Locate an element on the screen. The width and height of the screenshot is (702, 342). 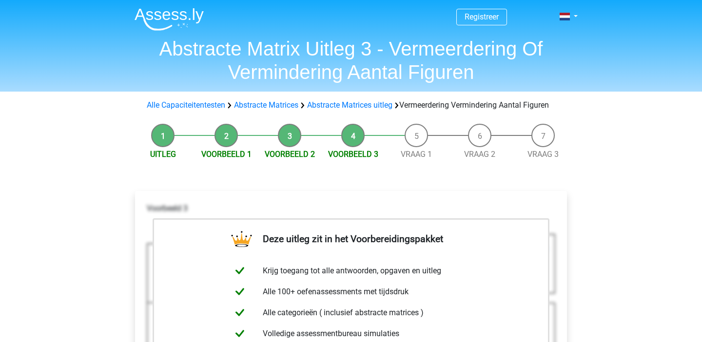
a: Registreer is located at coordinates (482, 17).